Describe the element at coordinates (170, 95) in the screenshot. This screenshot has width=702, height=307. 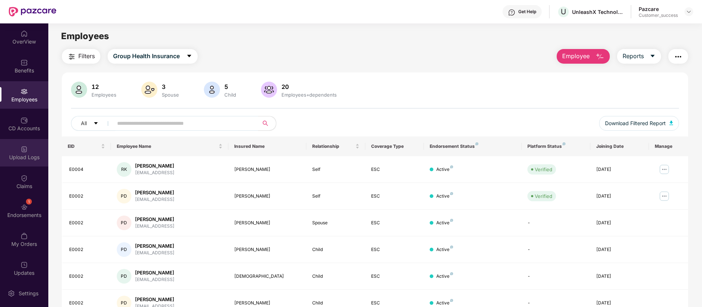
I see `div: Spouse` at that location.